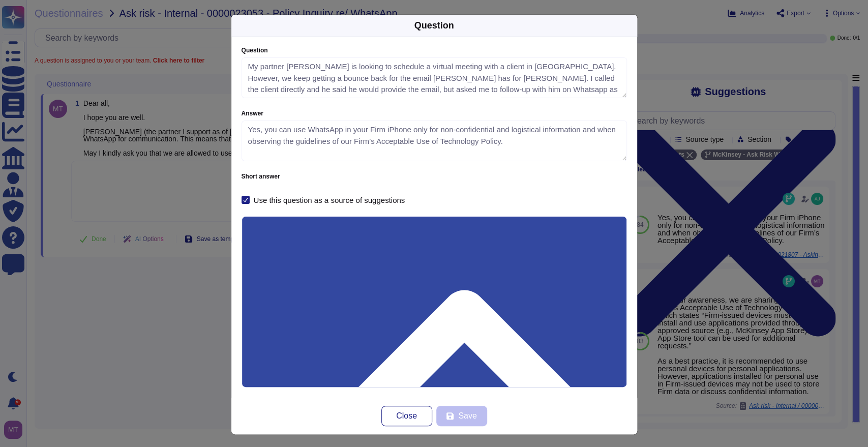  Describe the element at coordinates (434, 51) in the screenshot. I see `label: Question` at that location.